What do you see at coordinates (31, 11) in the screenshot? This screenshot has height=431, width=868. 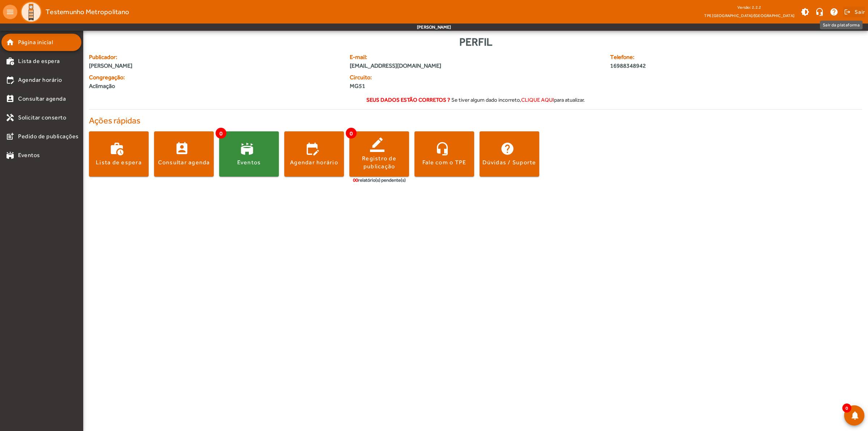 I see `img: Logo TPE` at bounding box center [31, 11].